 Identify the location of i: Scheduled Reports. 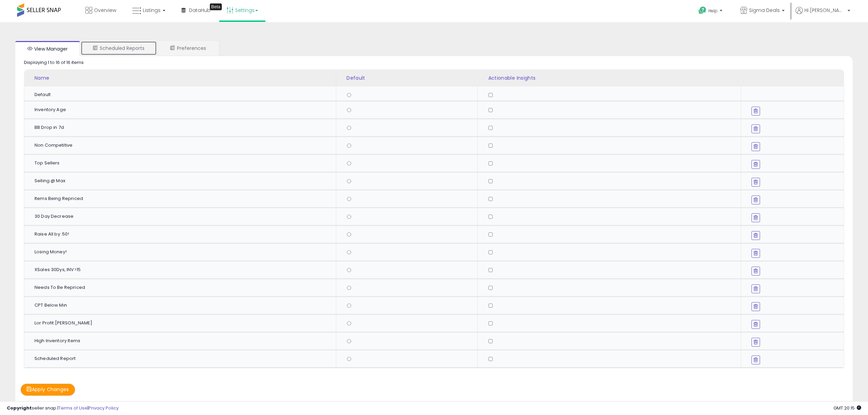
(95, 48).